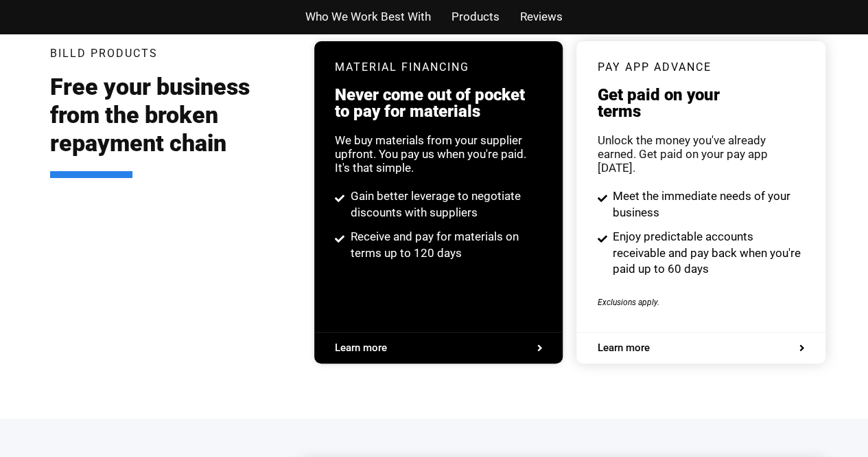 This screenshot has height=457, width=868. Describe the element at coordinates (628, 302) in the screenshot. I see `span: Exclusions apply.` at that location.